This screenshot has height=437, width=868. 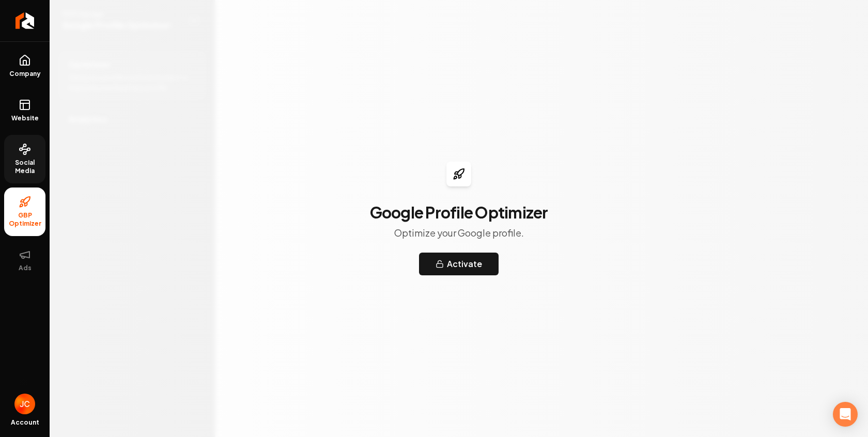 What do you see at coordinates (25, 167) in the screenshot?
I see `span: Social Media` at bounding box center [25, 167].